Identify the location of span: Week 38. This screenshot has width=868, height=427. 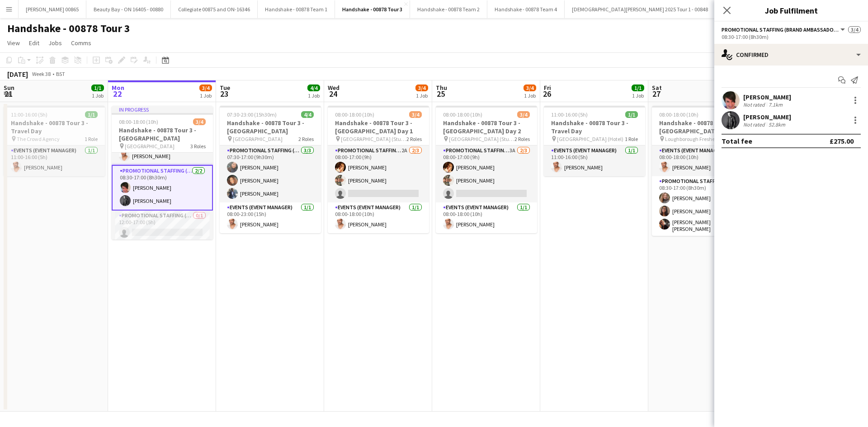
(41, 73).